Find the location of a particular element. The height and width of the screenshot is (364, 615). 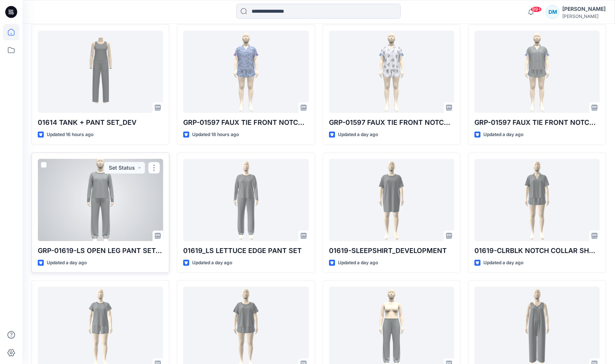

p: GRP-01619-LS OPEN LEG PANT SET_DEV is located at coordinates (100, 251).